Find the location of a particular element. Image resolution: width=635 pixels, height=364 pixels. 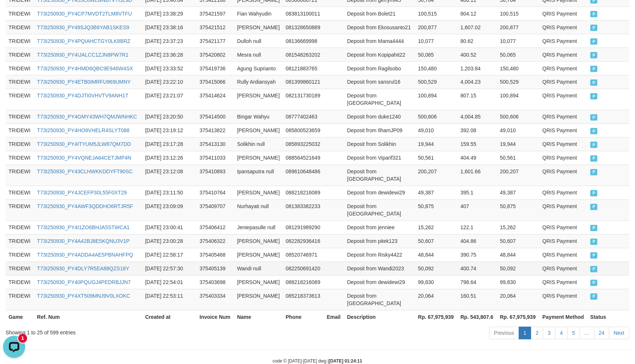

td: 375403698 is located at coordinates (215, 282).